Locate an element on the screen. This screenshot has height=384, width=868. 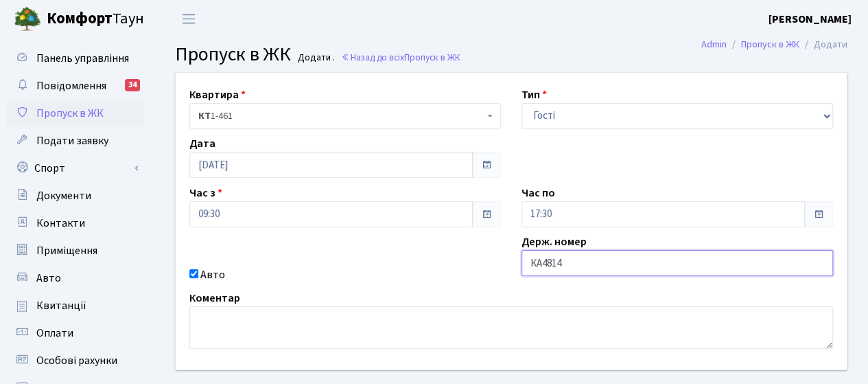
a: Особові рахунки is located at coordinates (76, 361).